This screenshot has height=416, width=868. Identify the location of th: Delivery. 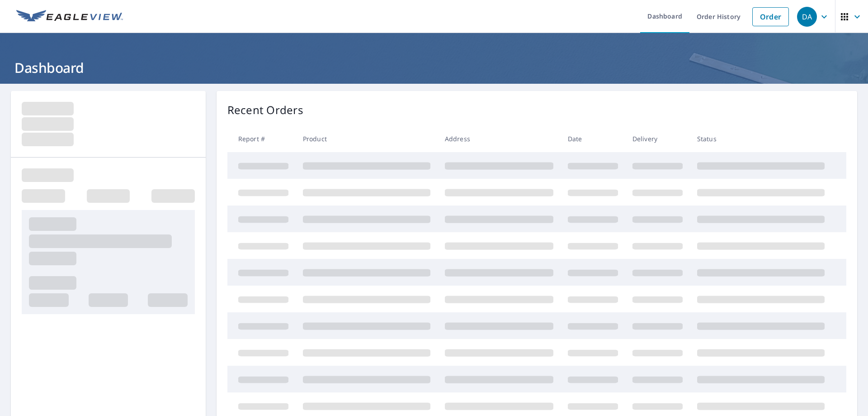
(658, 139).